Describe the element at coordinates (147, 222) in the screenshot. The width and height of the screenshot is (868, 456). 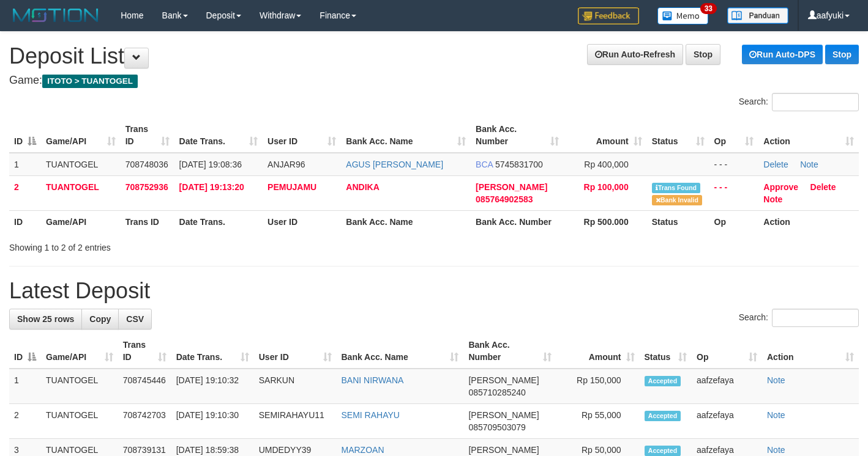
I see `th: Trans ID` at that location.